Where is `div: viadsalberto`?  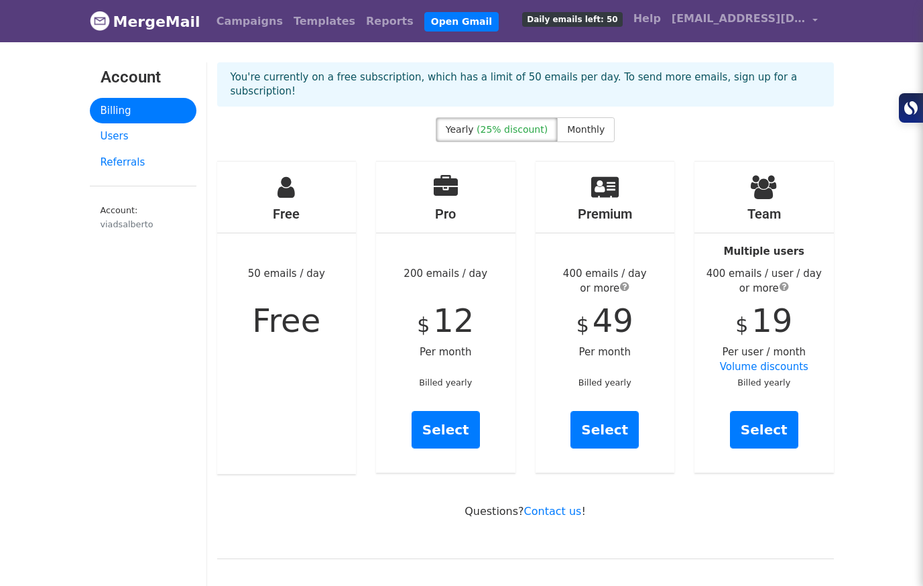
div: viadsalberto is located at coordinates (143, 224).